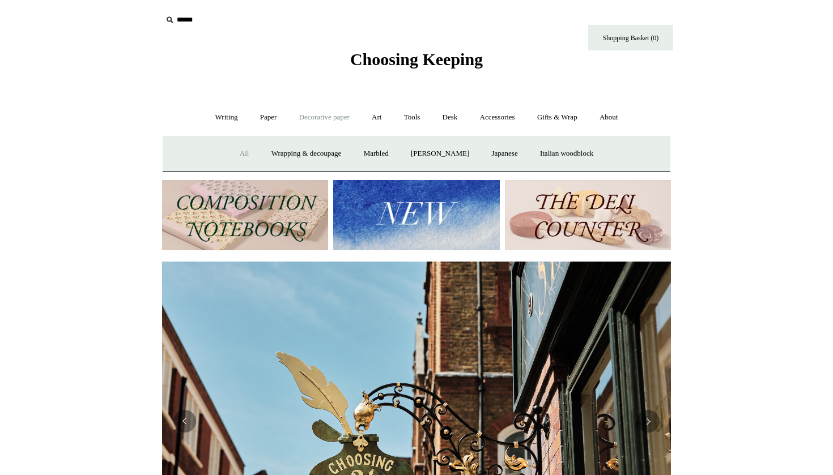 The image size is (833, 475). Describe the element at coordinates (497, 117) in the screenshot. I see `a: Accessories` at that location.